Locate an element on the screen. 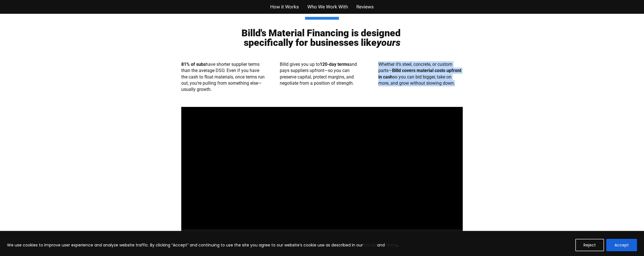 The image size is (644, 256). strong: 81% of subs is located at coordinates (193, 64).